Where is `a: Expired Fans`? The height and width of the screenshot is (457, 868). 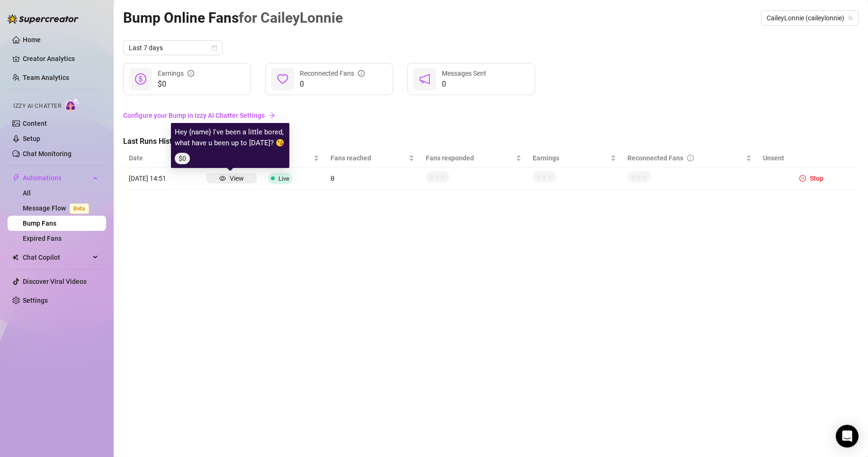
a: Expired Fans is located at coordinates (42, 238).